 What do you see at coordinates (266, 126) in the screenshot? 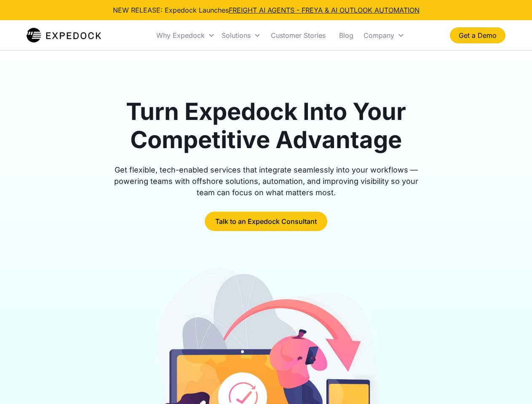
I see `h1: Turn Expedock Into Your Competitive Advantage` at bounding box center [266, 126].